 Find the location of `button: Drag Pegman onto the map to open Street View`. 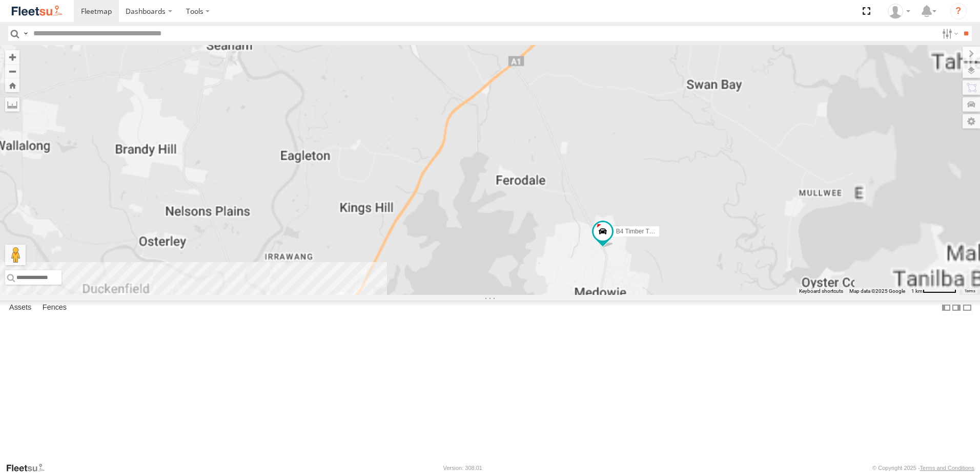

button: Drag Pegman onto the map to open Street View is located at coordinates (15, 255).